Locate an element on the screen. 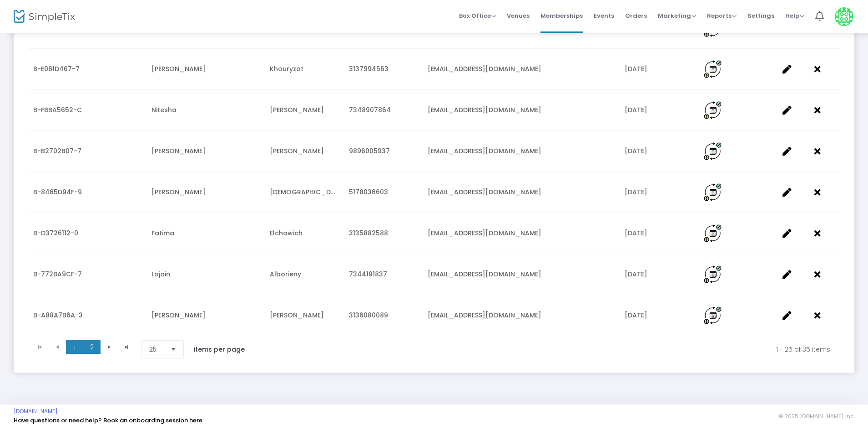  span: Box Office is located at coordinates (478, 16).